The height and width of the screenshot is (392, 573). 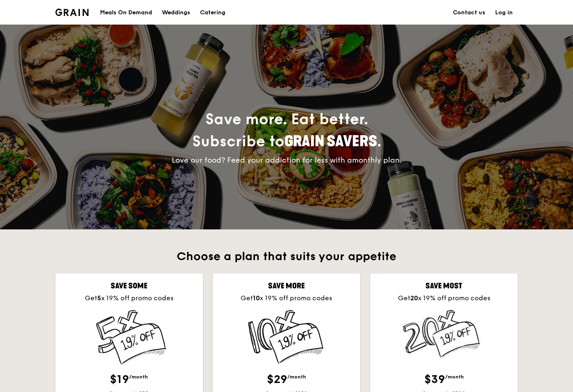 What do you see at coordinates (213, 13) in the screenshot?
I see `a: Catering` at bounding box center [213, 13].